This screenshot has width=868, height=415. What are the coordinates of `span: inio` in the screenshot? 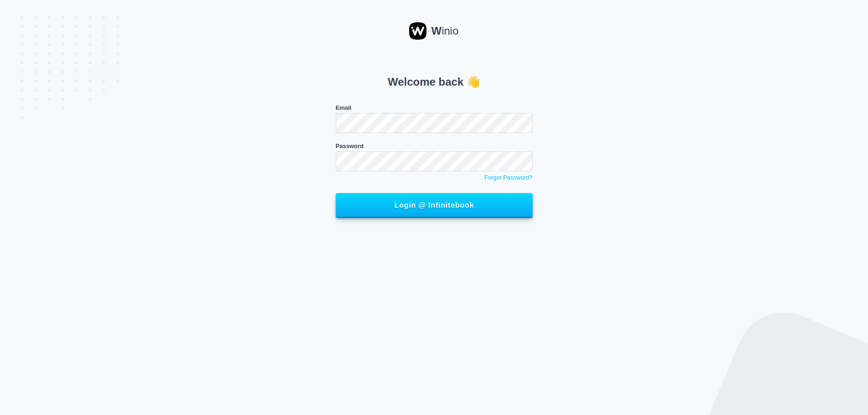 It's located at (445, 31).